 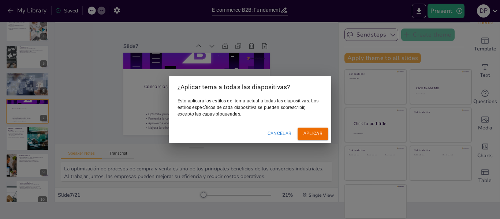 What do you see at coordinates (234, 87) in the screenshot?
I see `font: ¿Aplicar tema a todas las diapositivas?` at bounding box center [234, 87].